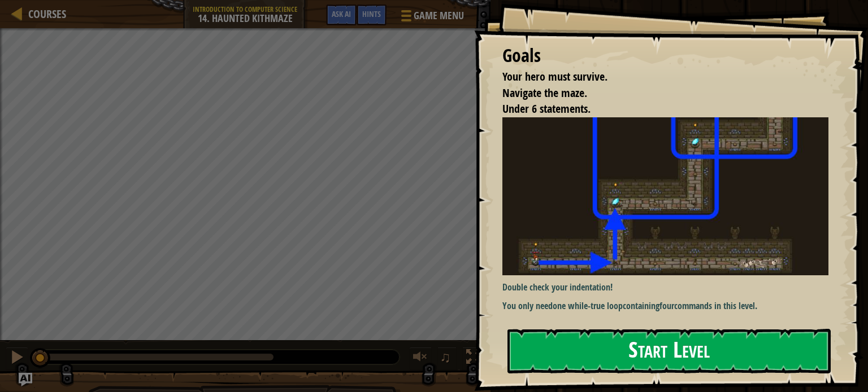 Image resolution: width=868 pixels, height=392 pixels. I want to click on strong: while-true loop, so click(595, 306).